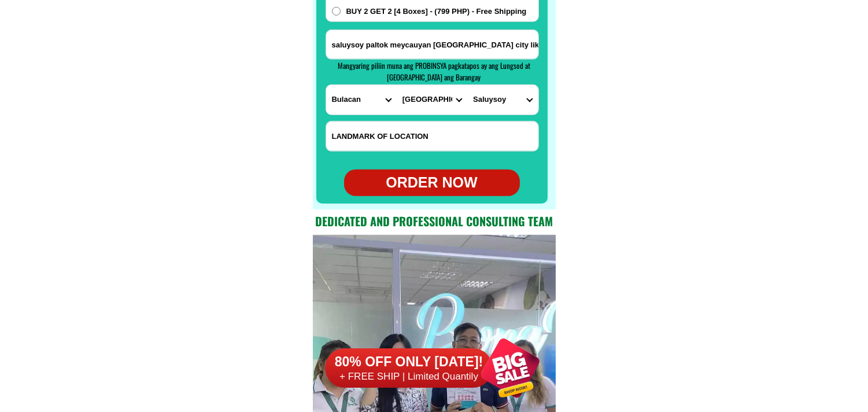  Describe the element at coordinates (437, 11) in the screenshot. I see `span: BUY 2 GET 2 [4 Boxes] - (799 PHP) - Free Shipping` at that location.